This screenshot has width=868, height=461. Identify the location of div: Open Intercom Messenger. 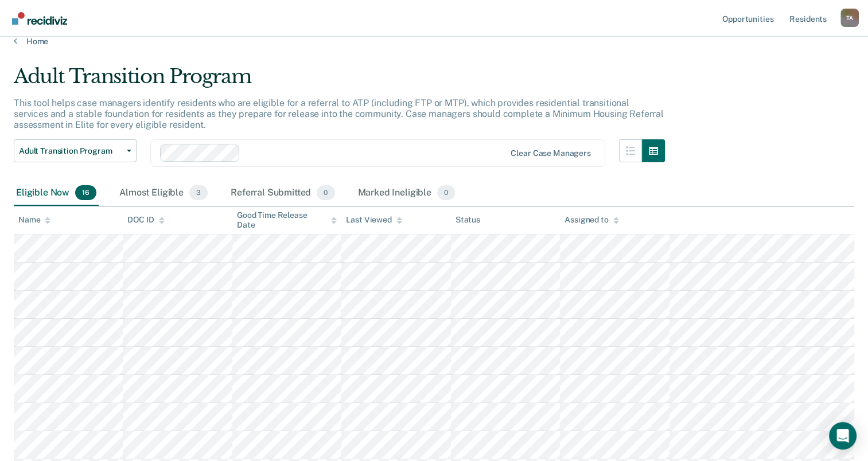
(842, 435).